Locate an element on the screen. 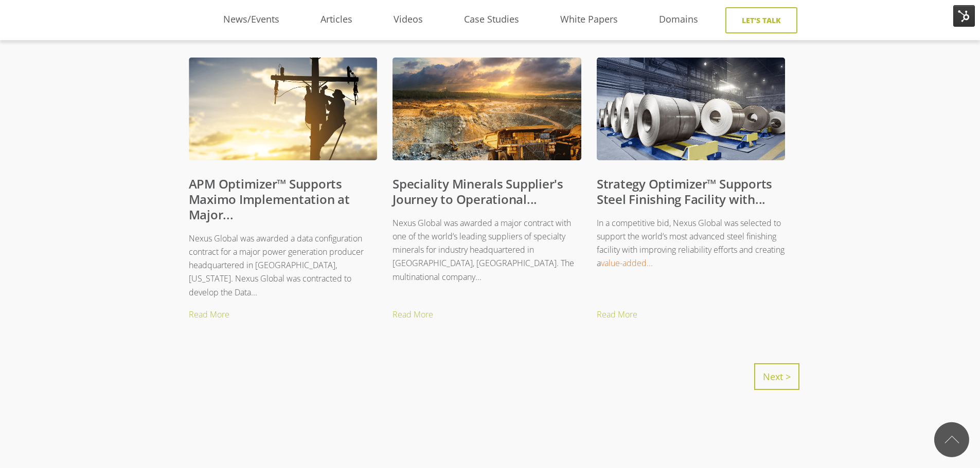 The image size is (980, 468). a: Articles is located at coordinates (337, 20).